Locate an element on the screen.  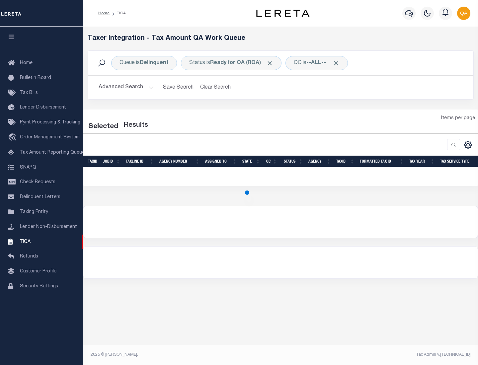
i: travel_explore is located at coordinates (13, 138).